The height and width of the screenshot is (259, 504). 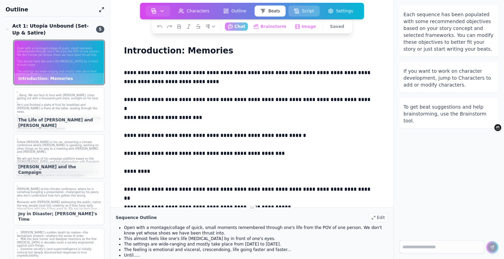 What do you see at coordinates (179, 51) in the screenshot?
I see `h1: Introduction: Memories` at bounding box center [179, 51].